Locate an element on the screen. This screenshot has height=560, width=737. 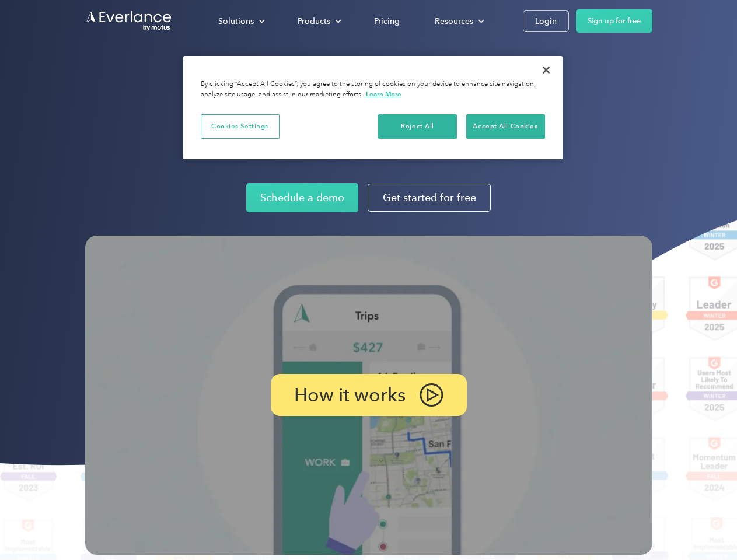
button: Close is located at coordinates (546, 70).